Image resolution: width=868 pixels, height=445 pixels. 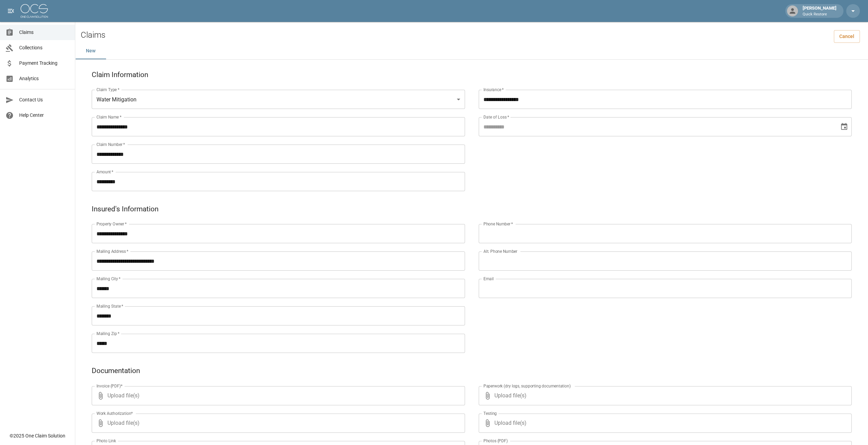 I want to click on label: Photo Link, so click(x=106, y=440).